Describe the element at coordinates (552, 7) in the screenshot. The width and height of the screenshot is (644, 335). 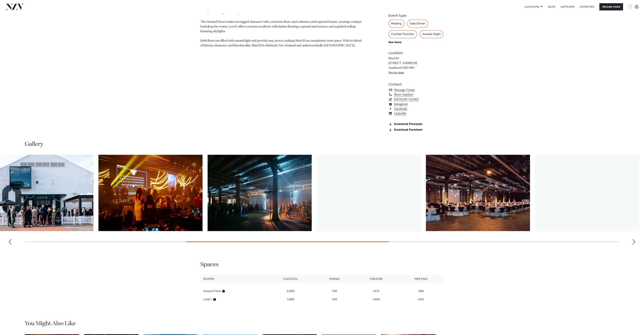
I see `a: BLOG` at that location.